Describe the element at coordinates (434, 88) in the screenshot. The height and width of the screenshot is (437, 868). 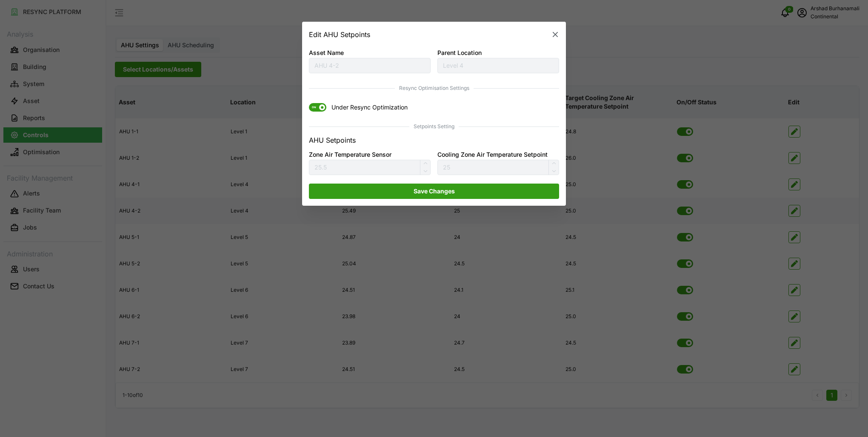
I see `span: Resync Optimisation Settings` at that location.